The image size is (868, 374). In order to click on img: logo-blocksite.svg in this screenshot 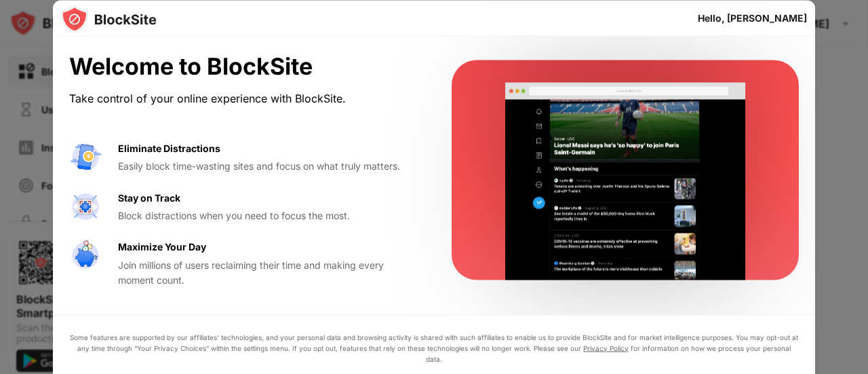, I will do `click(109, 19)`.